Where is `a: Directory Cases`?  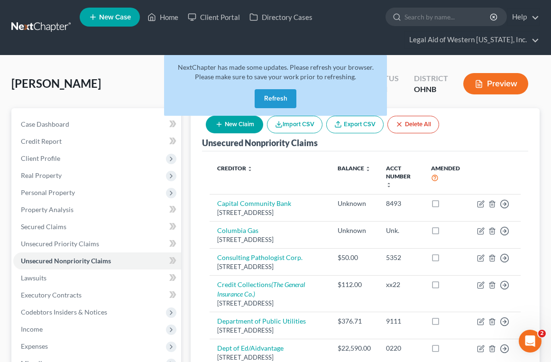
a: Directory Cases is located at coordinates (281, 17).